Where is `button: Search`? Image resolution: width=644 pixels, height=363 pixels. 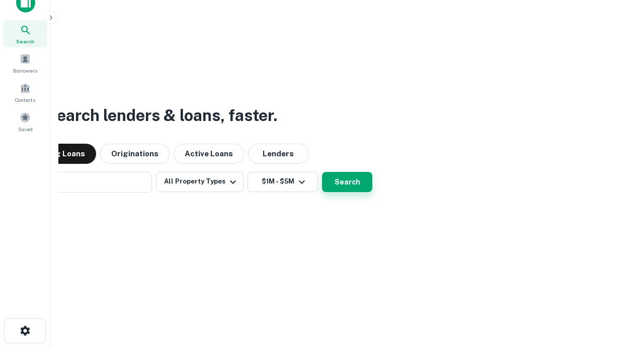 button: Search is located at coordinates (347, 182).